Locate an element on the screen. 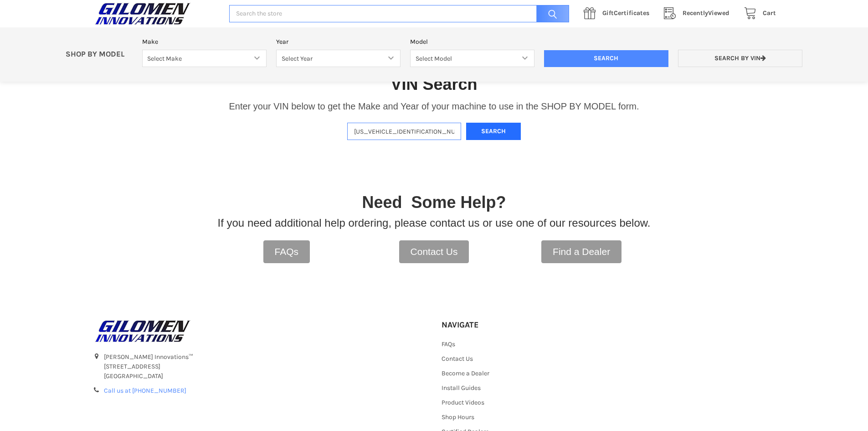 This screenshot has height=431, width=868. a: Install Guides is located at coordinates (461, 387).